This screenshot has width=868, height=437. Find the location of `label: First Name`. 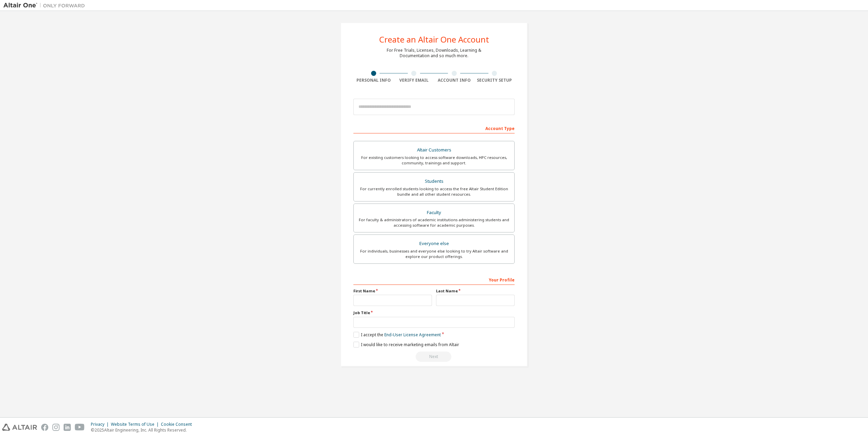

label: First Name is located at coordinates (392, 291).